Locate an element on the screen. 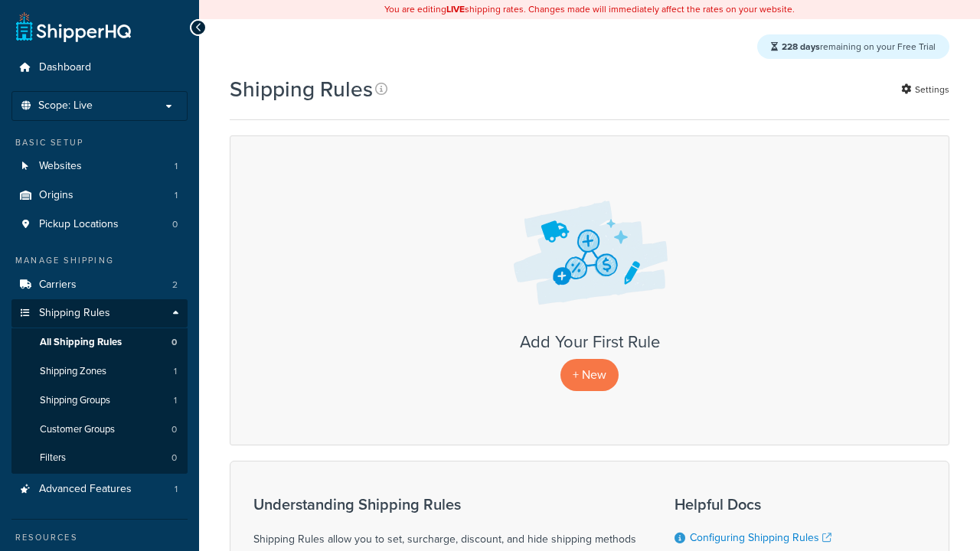  li: Shipping Rules is located at coordinates (100, 387).